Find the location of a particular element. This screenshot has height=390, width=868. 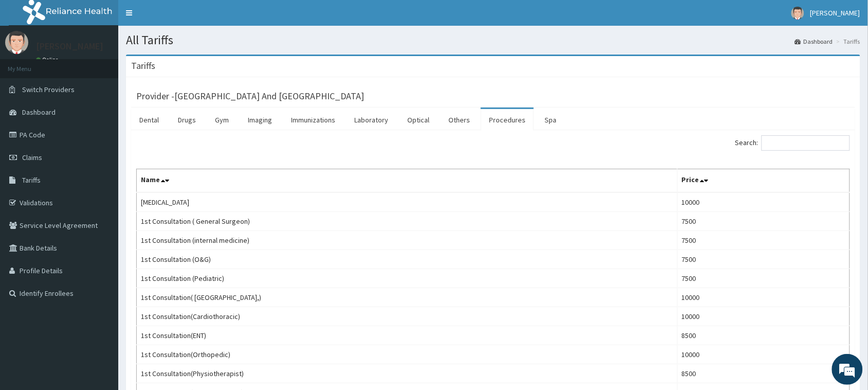

span: We're online! is located at coordinates (100, 182).